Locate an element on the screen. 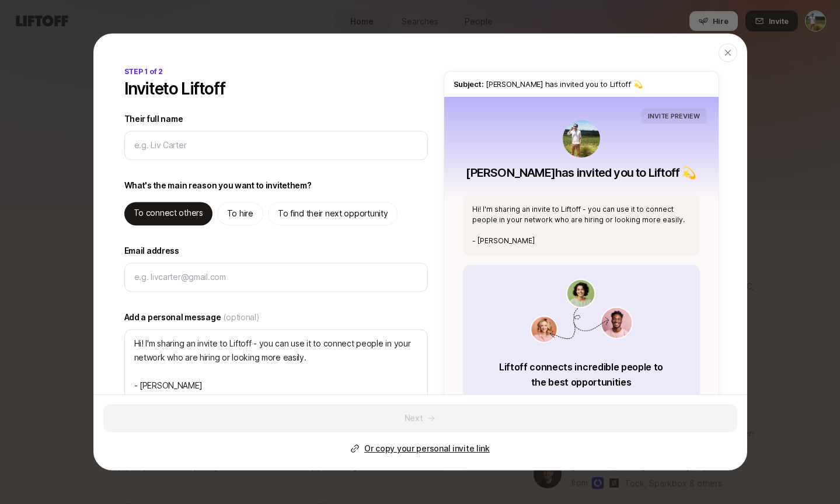 The height and width of the screenshot is (504, 840). span: (optional) is located at coordinates (241, 317).